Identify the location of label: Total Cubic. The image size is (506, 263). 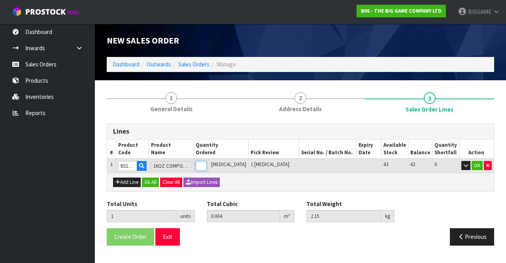
(222, 203).